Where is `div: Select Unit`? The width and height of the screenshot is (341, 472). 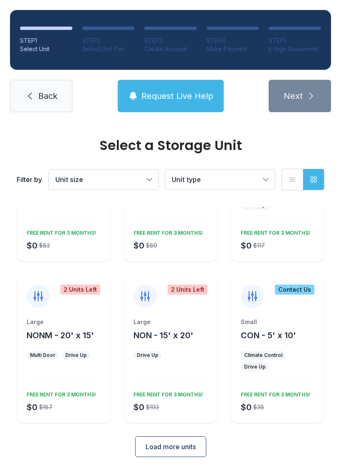 div: Select Unit is located at coordinates (46, 49).